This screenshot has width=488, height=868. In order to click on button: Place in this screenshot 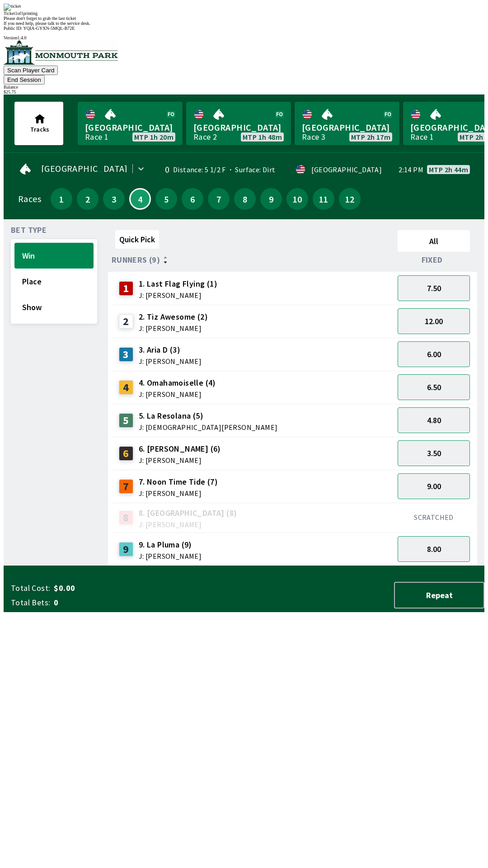, I will do `click(54, 281)`.